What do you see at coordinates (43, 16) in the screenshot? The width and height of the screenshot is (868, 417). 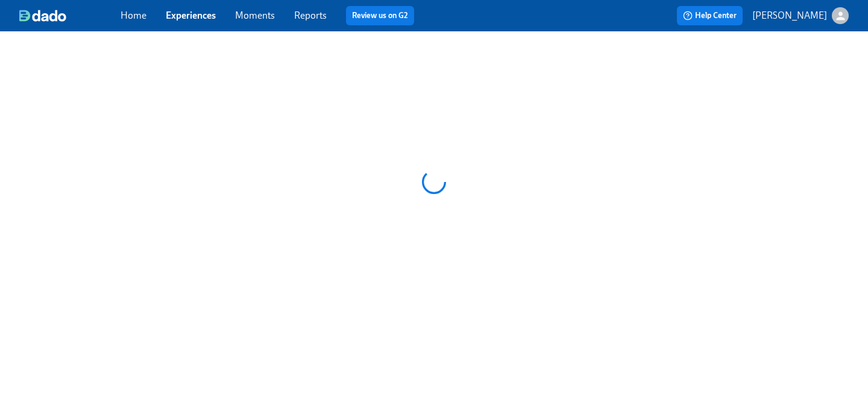 I see `img: dado` at bounding box center [43, 16].